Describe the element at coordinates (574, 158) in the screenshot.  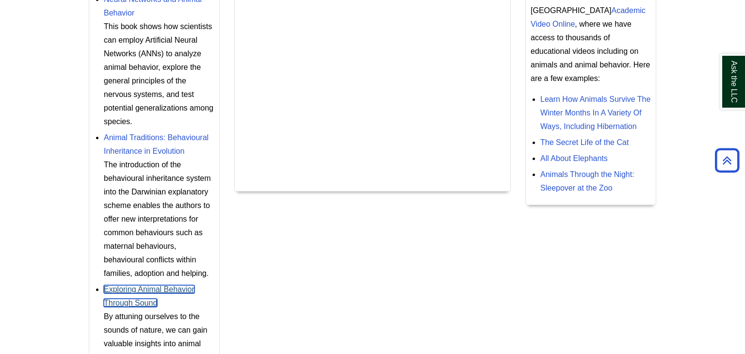
I see `a: All About Elephants` at that location.